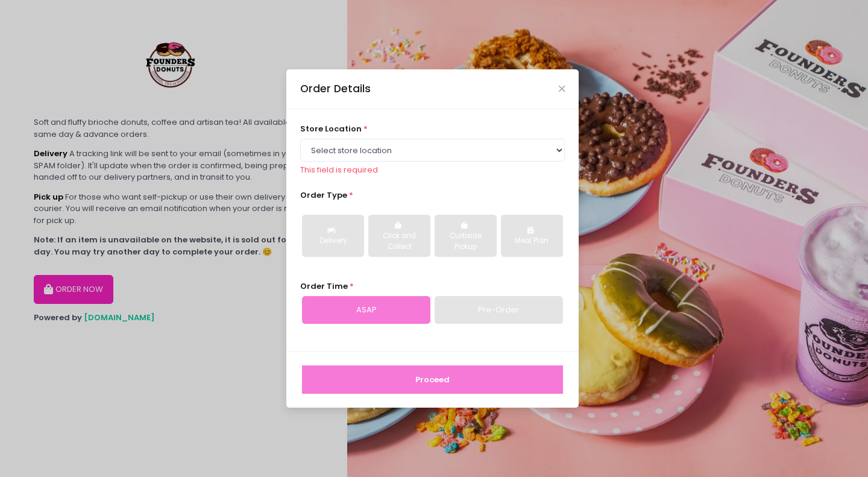  I want to click on div: Delivery, so click(333, 242).